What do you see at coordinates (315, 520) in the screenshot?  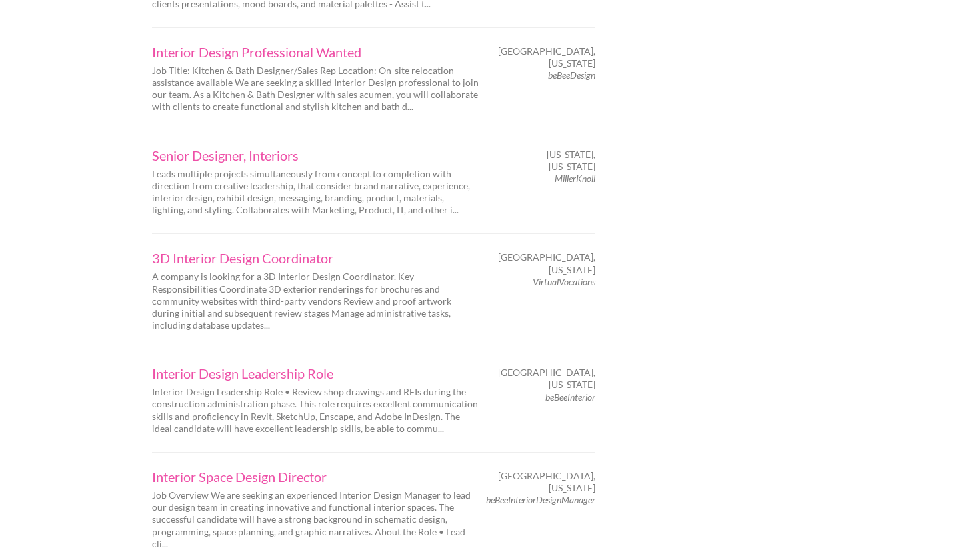 I see `p: Job Overview We are seeking an experienced Interior Design Manager to lead our design team in cre...` at bounding box center [315, 520].